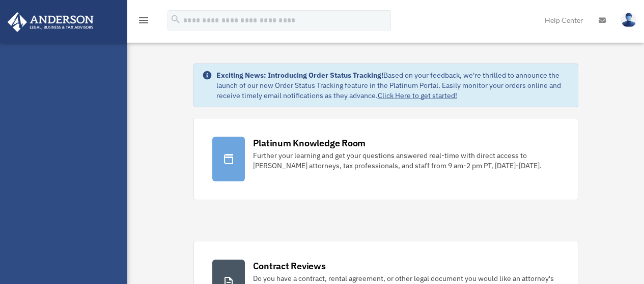 This screenshot has height=284, width=644. What do you see at coordinates (386, 159) in the screenshot?
I see `a: Platinum Knowledge Room Further your learning and get your questions answered real-time with dire...` at bounding box center [386, 159].